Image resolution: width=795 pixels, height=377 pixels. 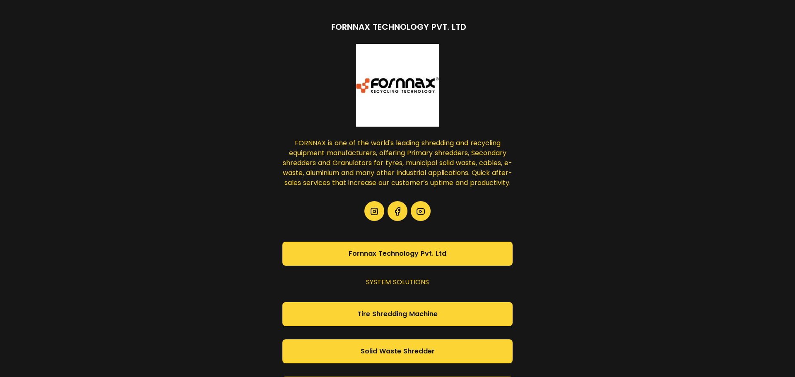 What do you see at coordinates (397, 85) in the screenshot?
I see `img: cb33dbd0-4adc-42f4-b26b-d8e6055d1aca` at bounding box center [397, 85].